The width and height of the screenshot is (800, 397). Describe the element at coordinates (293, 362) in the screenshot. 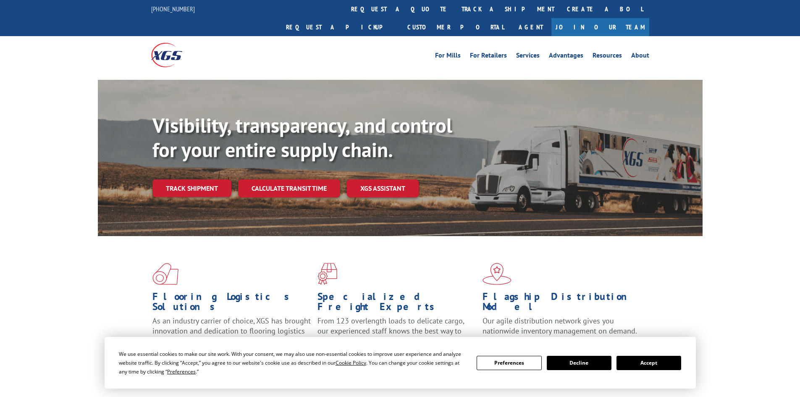

I see `div: We use essential cookies to make our site work. With your consent, we may also use non-essential ...` at that location.